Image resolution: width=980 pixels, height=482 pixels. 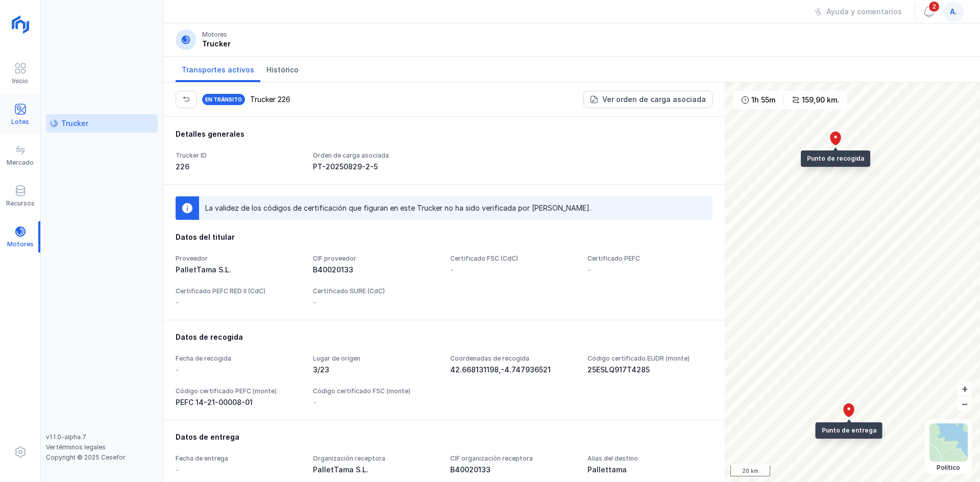 What do you see at coordinates (762, 100) in the screenshot?
I see `div: 1h 55m` at bounding box center [762, 100].